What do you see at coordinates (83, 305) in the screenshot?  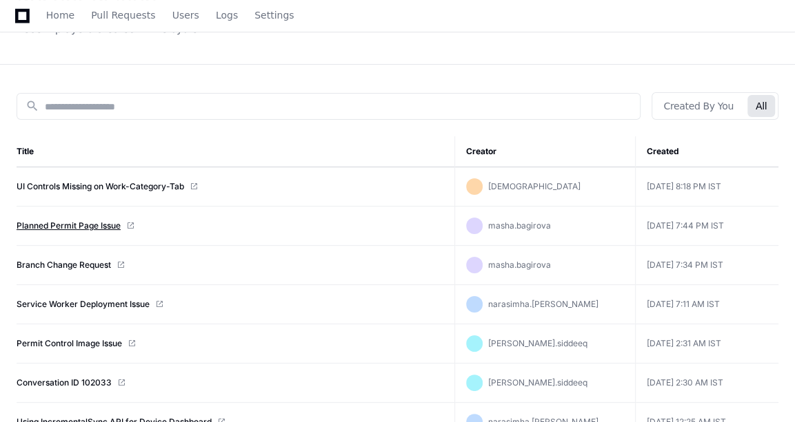 I see `a: Service Worker Deployment Issue` at bounding box center [83, 305].